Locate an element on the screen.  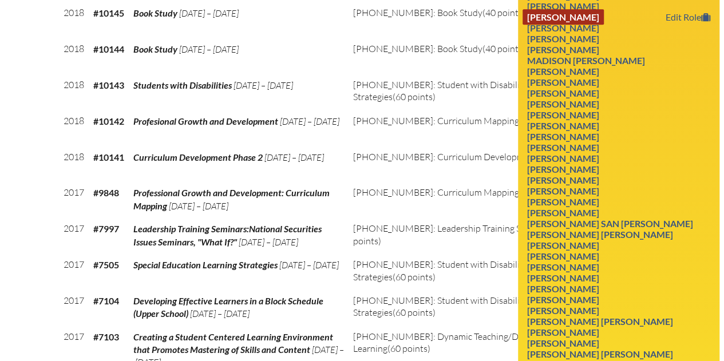
span: Special Education Learning Strategies is located at coordinates (205, 264).